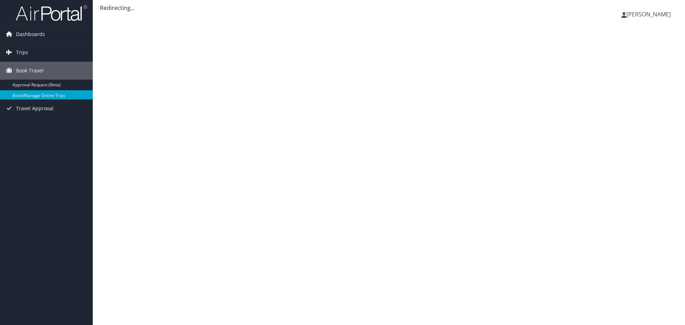  What do you see at coordinates (389, 8) in the screenshot?
I see `div: Redirecting...` at bounding box center [389, 8].